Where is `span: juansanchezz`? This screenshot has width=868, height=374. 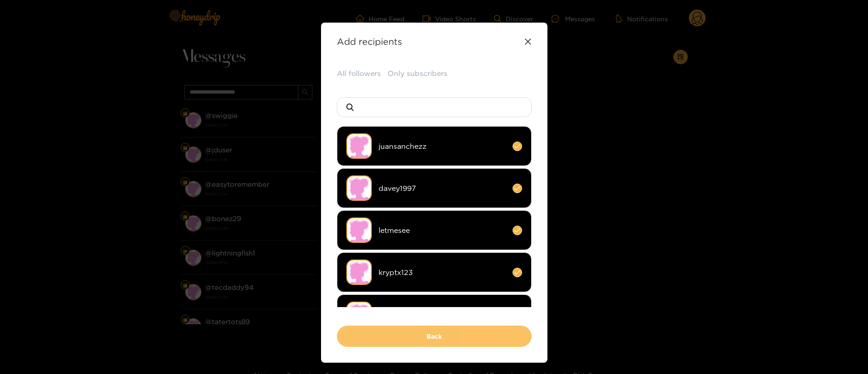
span: juansanchezz is located at coordinates (442, 146).